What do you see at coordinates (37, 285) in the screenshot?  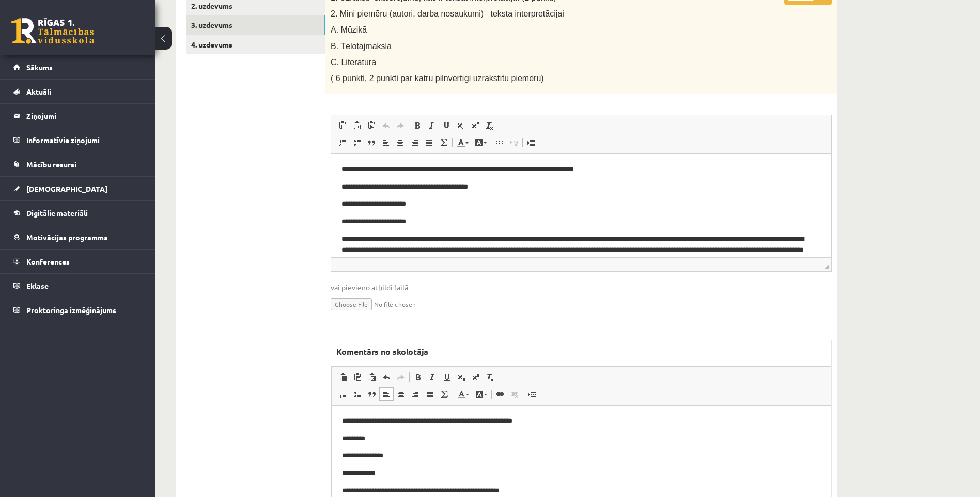 I see `span: Eklase` at bounding box center [37, 285].